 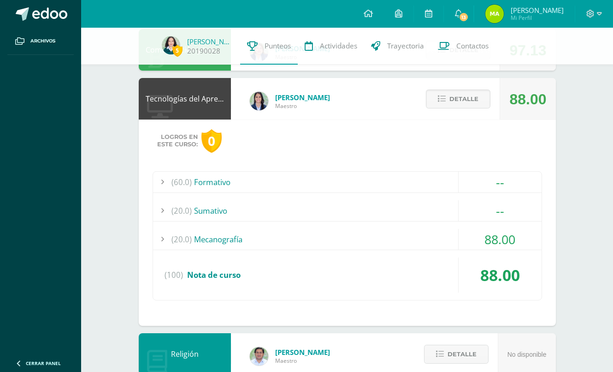 What do you see at coordinates (463, 46) in the screenshot?
I see `a: Contactos` at bounding box center [463, 46].